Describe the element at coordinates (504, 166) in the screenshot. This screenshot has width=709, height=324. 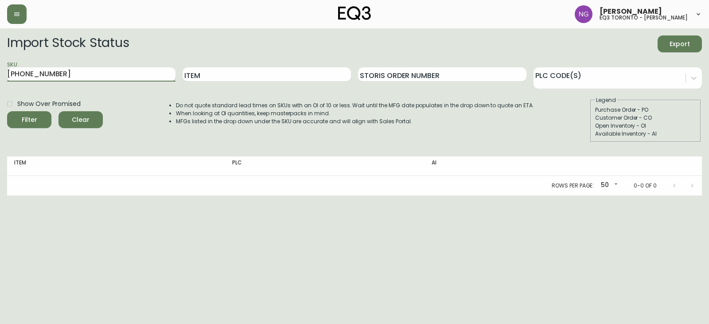
I see `th: AI` at that location.